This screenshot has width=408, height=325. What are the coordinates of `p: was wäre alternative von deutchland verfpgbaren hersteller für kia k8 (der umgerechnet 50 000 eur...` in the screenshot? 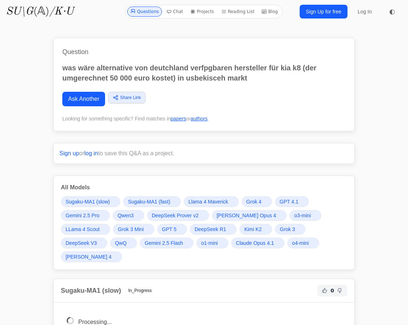 It's located at (204, 73).